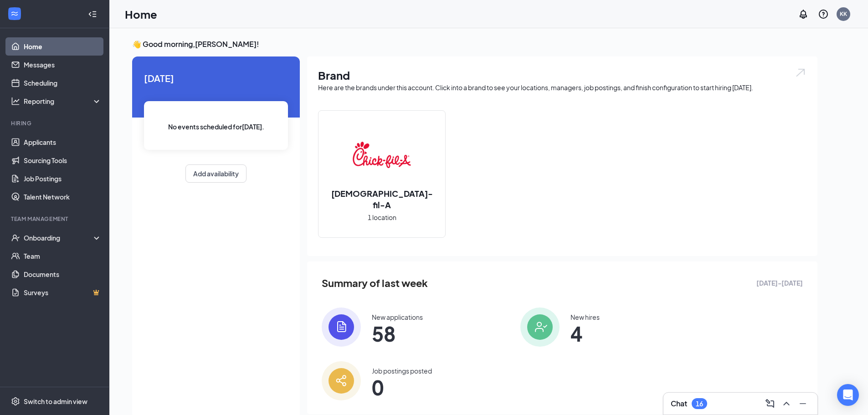 The image size is (868, 415). Describe the element at coordinates (844, 14) in the screenshot. I see `div: KK` at that location.